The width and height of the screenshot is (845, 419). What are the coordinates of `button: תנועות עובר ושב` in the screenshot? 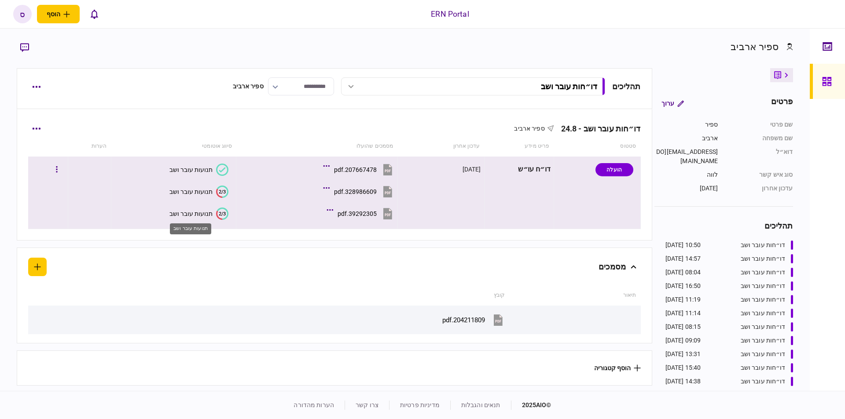 It's located at (199, 170).